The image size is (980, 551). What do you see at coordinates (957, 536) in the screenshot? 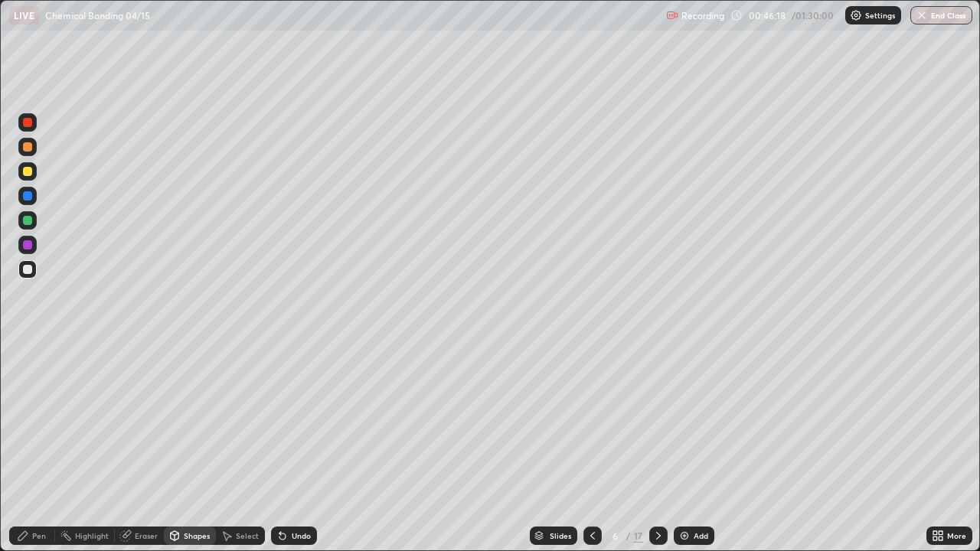
I see `div: More` at bounding box center [957, 536].